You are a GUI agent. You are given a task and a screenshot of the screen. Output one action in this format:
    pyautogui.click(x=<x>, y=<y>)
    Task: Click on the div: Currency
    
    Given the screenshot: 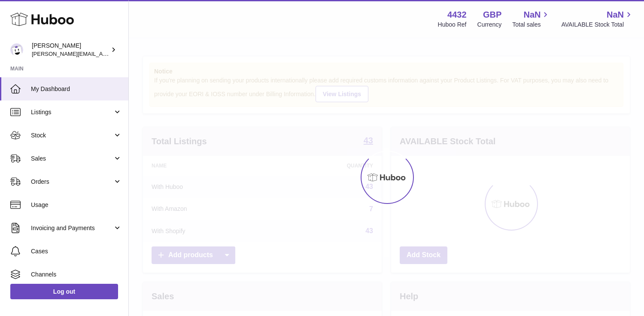 What is the action you would take?
    pyautogui.click(x=490, y=24)
    